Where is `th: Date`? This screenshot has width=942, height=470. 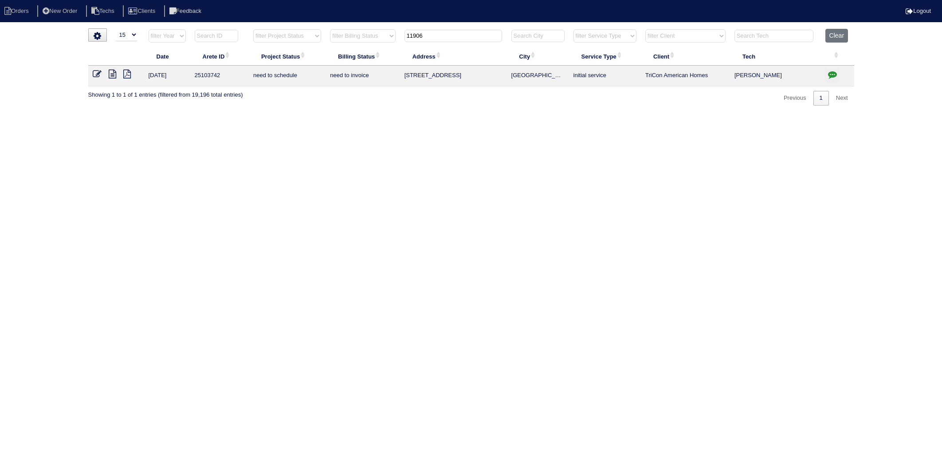
th: Date is located at coordinates (167, 56).